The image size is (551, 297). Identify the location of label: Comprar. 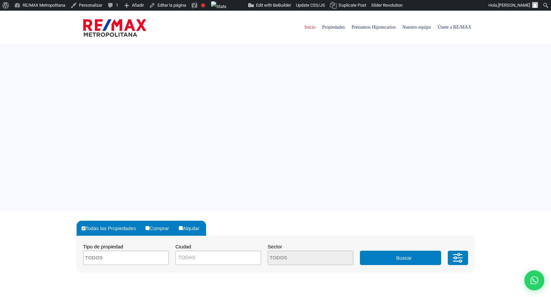
(159, 228).